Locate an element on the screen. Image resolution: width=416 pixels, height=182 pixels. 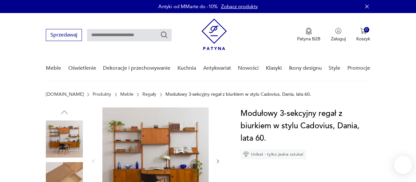
img: Ikonka użytkownika is located at coordinates (338, 31).